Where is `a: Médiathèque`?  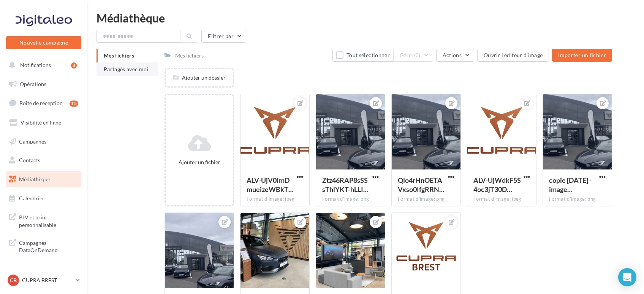 a: Médiathèque is located at coordinates (44, 179).